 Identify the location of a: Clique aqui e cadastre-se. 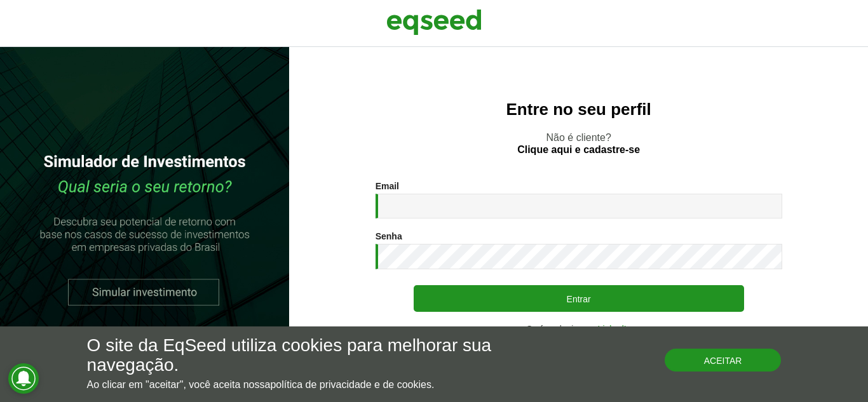
(578, 150).